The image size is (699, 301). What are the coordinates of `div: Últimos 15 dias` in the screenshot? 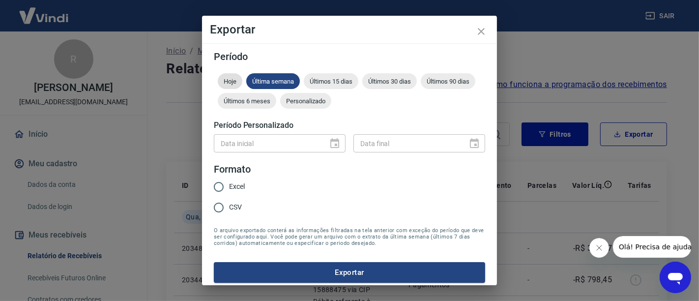 It's located at (331, 81).